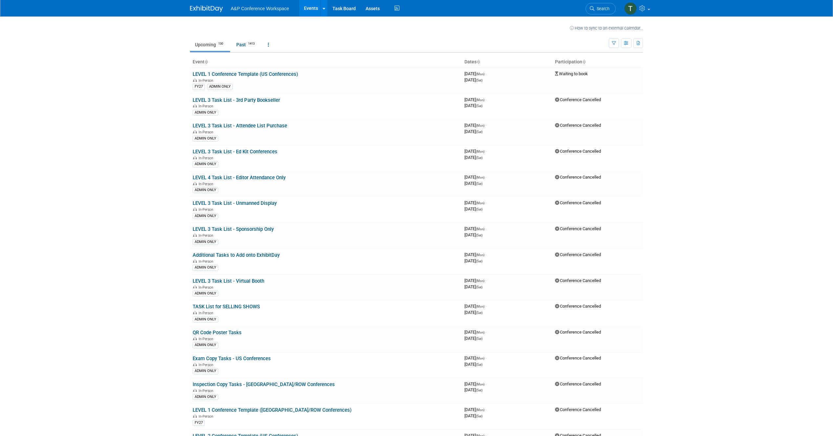 The image size is (833, 436). What do you see at coordinates (239, 178) in the screenshot?
I see `a: LEVEL 4 Task List - Editor Attendance Only` at bounding box center [239, 178].